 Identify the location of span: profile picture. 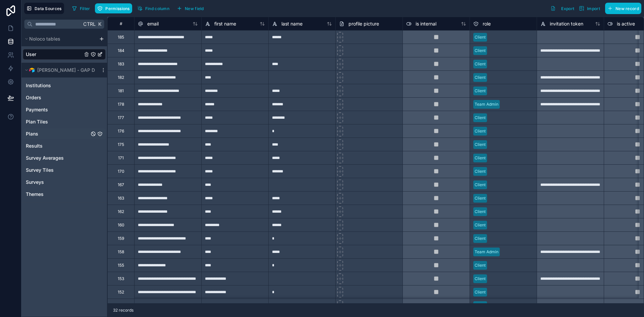
(363, 24).